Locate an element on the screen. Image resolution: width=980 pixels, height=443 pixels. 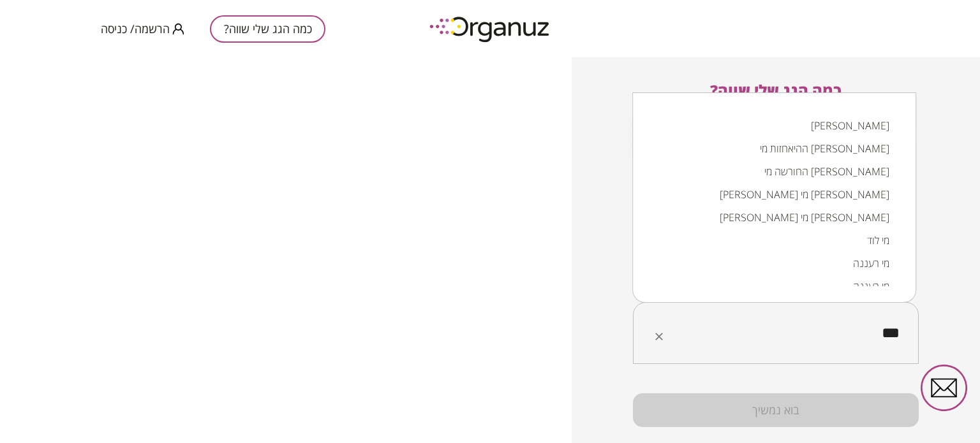
button: הרשמה/ כניסה is located at coordinates (142, 28).